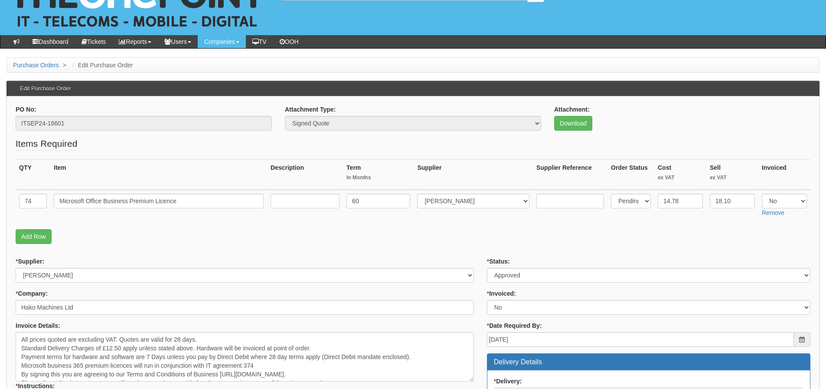 The image size is (826, 389). I want to click on th: Supplier, so click(473, 174).